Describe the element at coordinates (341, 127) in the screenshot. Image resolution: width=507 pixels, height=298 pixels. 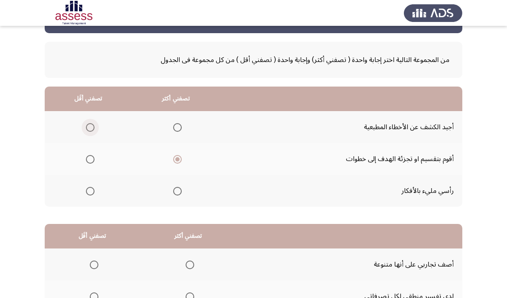
I see `td: أجيد الكشف عن الأخطاء المطبعية` at that location.